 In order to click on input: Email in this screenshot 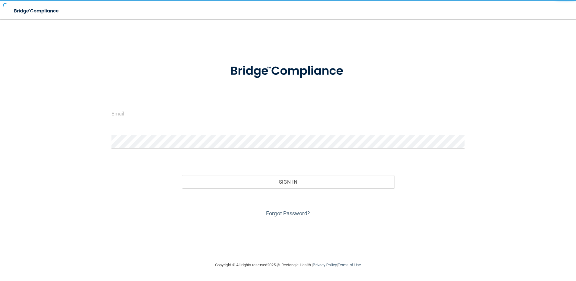, I will do `click(288, 113)`.